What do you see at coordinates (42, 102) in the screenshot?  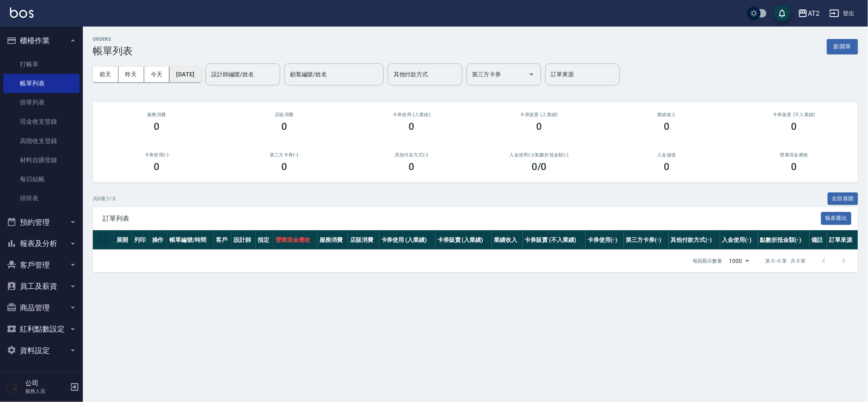 I see `a: 掛單列表` at bounding box center [42, 102].